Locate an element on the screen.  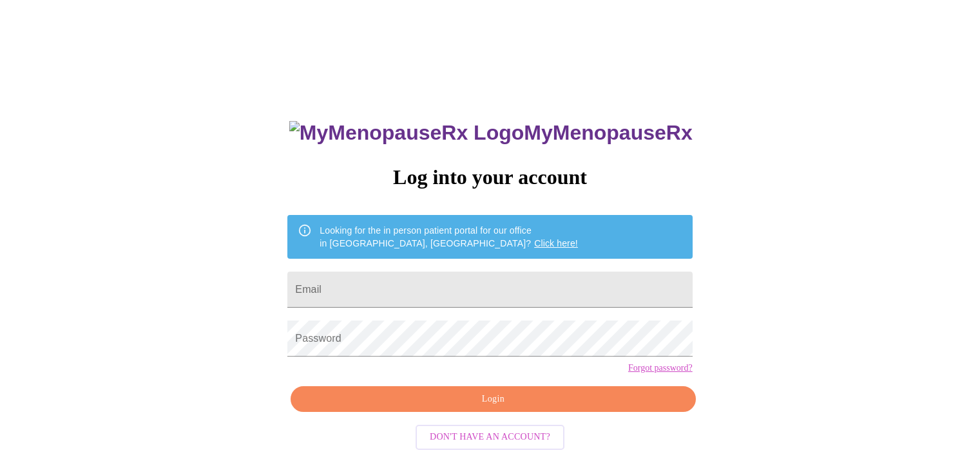
a: Forgot password? is located at coordinates (660, 368).